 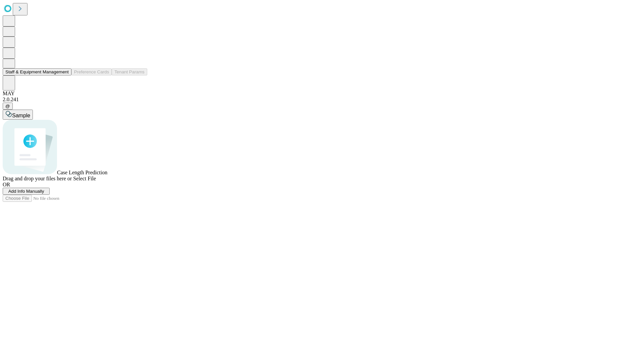 I want to click on div: MAY, so click(x=322, y=94).